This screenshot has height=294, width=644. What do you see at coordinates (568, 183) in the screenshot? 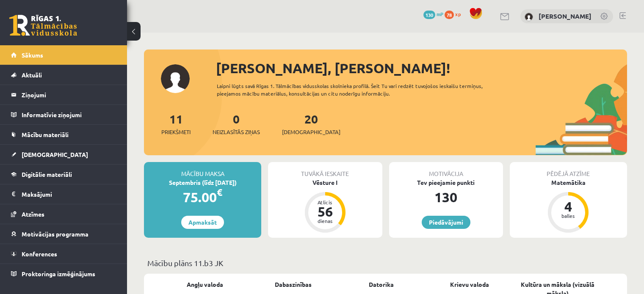
I see `div: Matemātika` at bounding box center [568, 183].